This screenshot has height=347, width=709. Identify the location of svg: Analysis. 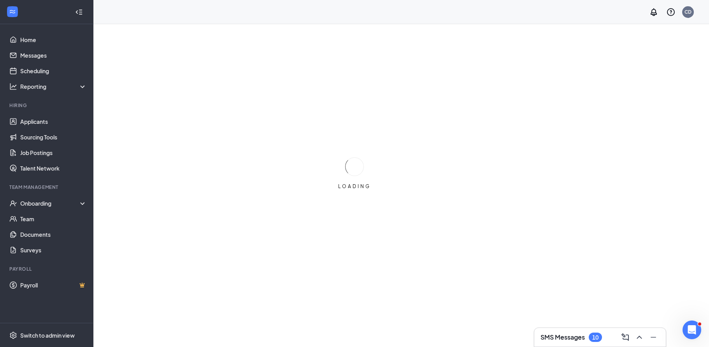
(13, 86).